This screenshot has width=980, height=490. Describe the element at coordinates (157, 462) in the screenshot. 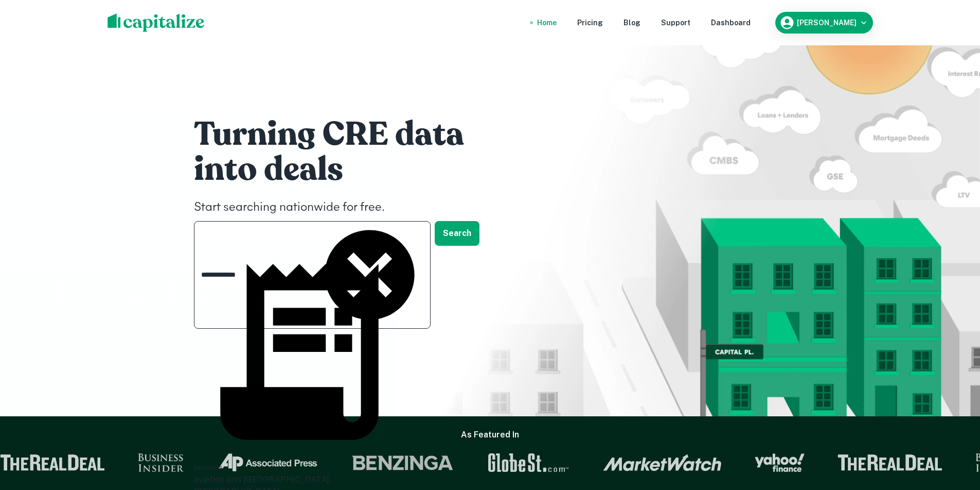

I see `img: Business Insider` at that location.